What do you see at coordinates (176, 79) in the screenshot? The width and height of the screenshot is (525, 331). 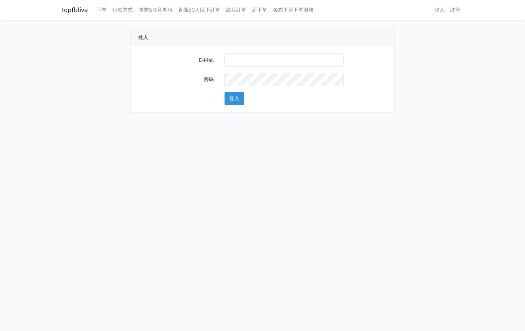 I see `label: 密碼` at bounding box center [176, 79].